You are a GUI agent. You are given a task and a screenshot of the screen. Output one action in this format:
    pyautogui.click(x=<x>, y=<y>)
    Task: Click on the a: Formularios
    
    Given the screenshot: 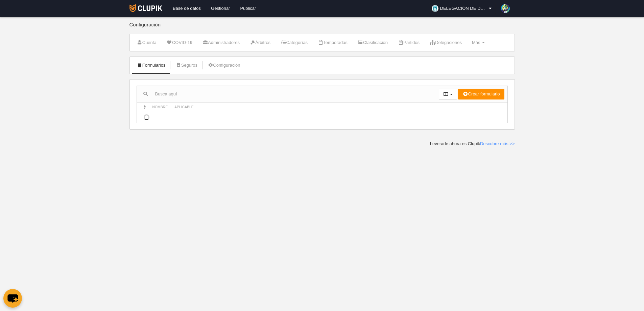 What is the action you would take?
    pyautogui.click(x=151, y=65)
    